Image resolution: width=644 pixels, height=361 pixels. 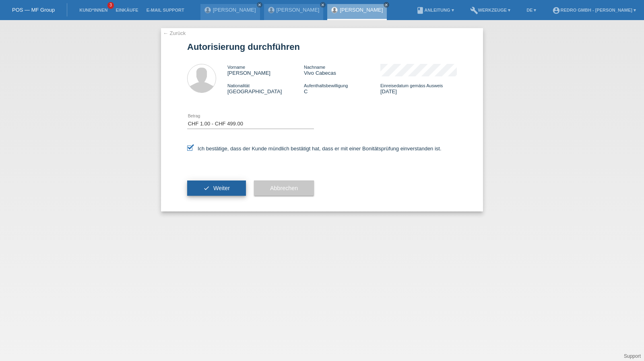 What do you see at coordinates (207, 188) in the screenshot?
I see `i: check` at bounding box center [207, 188].